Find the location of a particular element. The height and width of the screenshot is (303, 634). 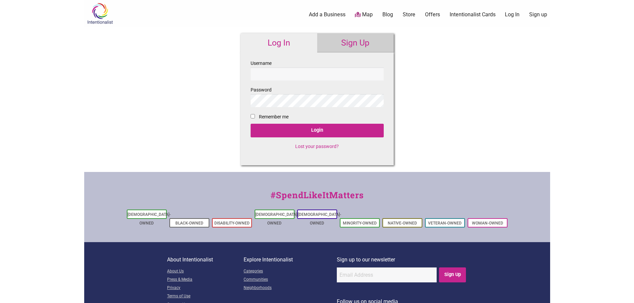

input: Email Address is located at coordinates (386, 275).